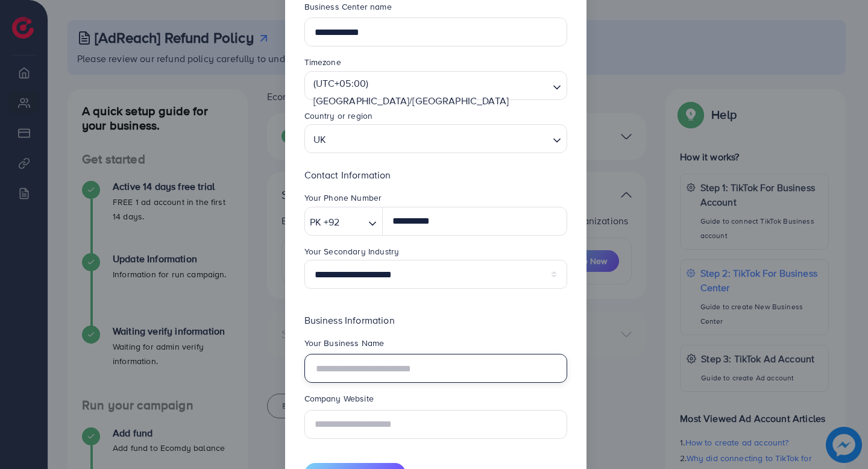 Image resolution: width=868 pixels, height=469 pixels. Describe the element at coordinates (435, 345) in the screenshot. I see `legend: Your Business Name` at that location.